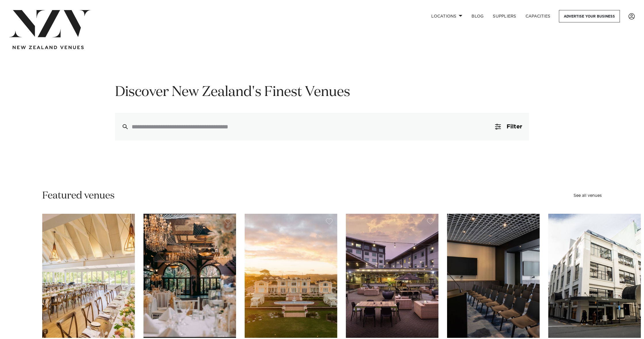 The height and width of the screenshot is (339, 644). I want to click on h2: Featured venues, so click(79, 196).